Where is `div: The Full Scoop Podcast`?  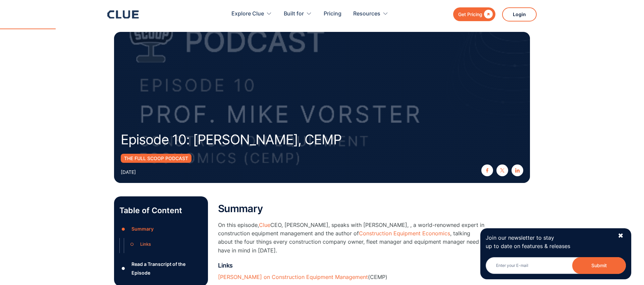
div: The Full Scoop Podcast is located at coordinates (156, 158).